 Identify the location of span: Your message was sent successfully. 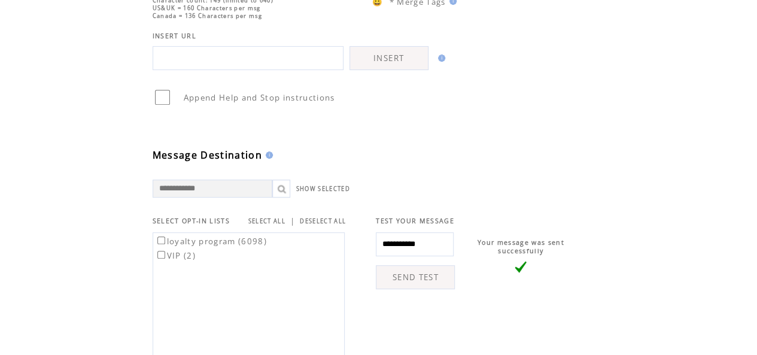
(521, 247).